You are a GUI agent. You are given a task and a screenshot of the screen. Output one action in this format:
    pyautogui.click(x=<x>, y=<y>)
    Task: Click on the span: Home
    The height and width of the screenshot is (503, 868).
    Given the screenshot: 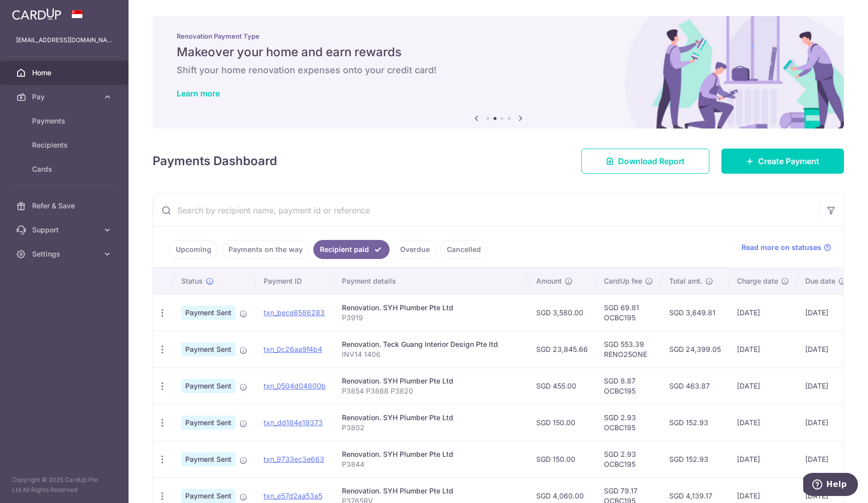 What is the action you would take?
    pyautogui.click(x=66, y=73)
    